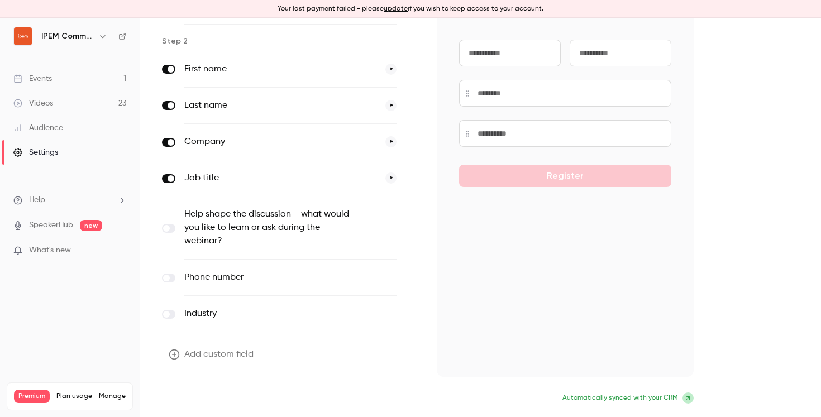 This screenshot has height=417, width=821. What do you see at coordinates (396, 9) in the screenshot?
I see `button: update` at bounding box center [396, 9].